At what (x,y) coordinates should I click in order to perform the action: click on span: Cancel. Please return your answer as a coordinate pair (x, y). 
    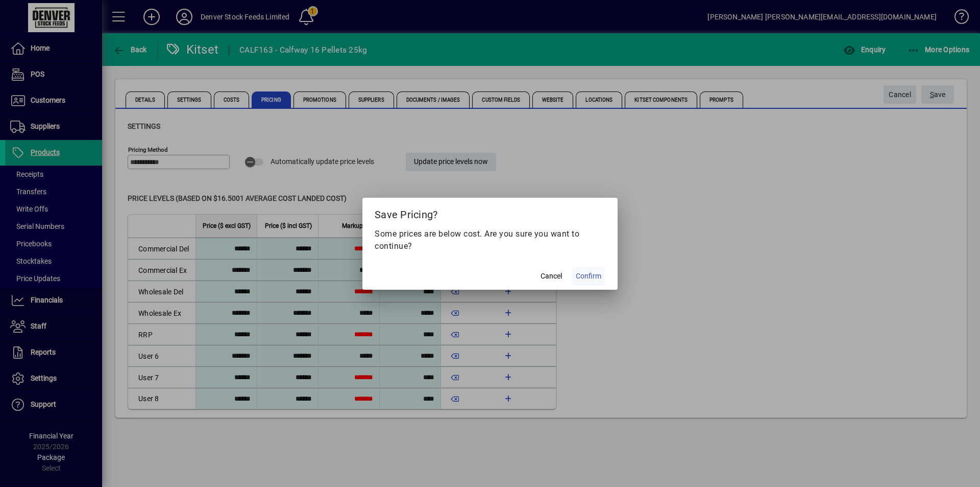
    Looking at the image, I should click on (551, 275).